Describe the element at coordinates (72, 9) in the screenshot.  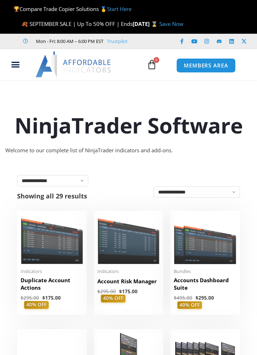
I see `span: Compare Trade Copier Solutions 🥇` at that location.